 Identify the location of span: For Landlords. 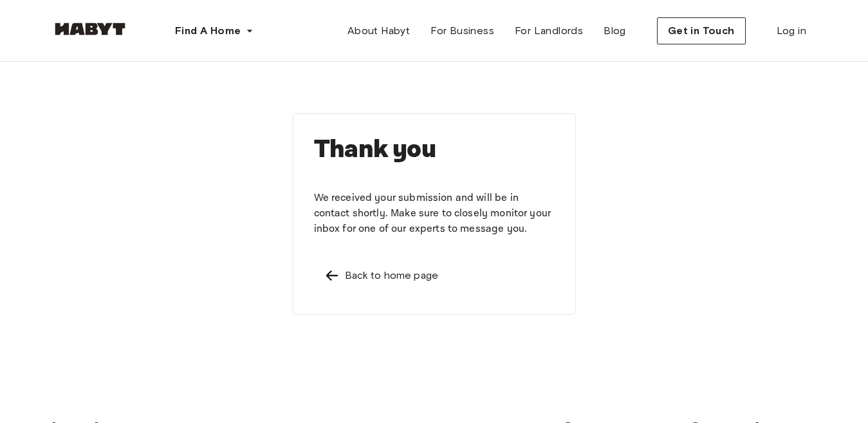
(550, 31).